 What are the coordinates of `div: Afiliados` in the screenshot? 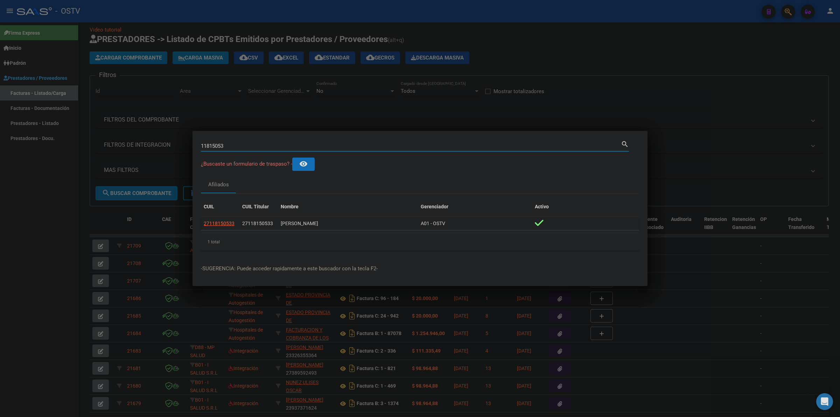 It's located at (218, 184).